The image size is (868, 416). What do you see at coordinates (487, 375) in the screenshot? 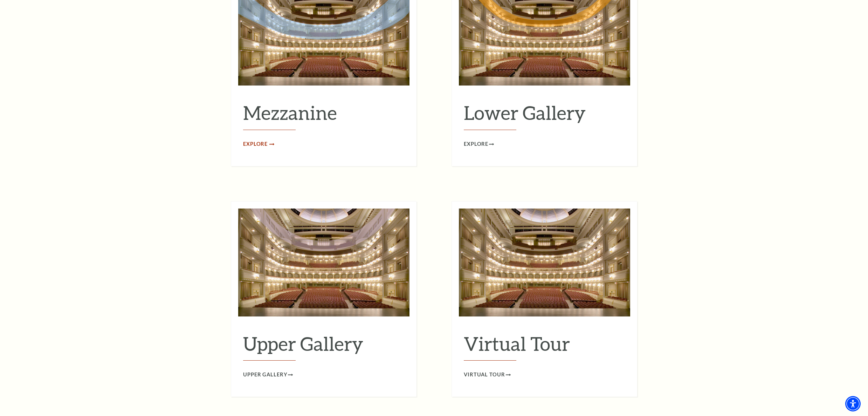
I see `a: Virtual Tour` at bounding box center [487, 375].